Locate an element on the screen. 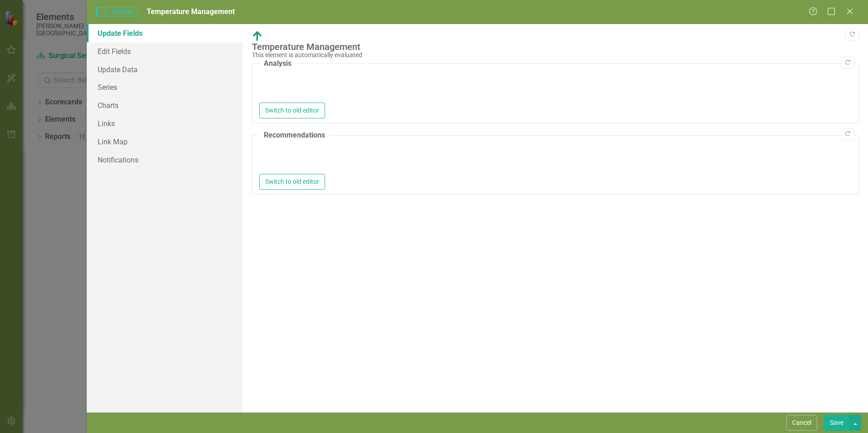 The image size is (868, 433). button: Cancel is located at coordinates (802, 423).